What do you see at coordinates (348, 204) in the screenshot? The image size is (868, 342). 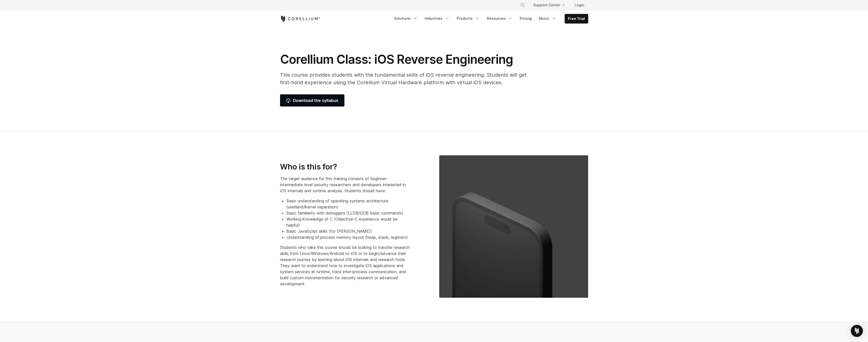 I see `li: Basic understanding of operating systems architecture (userland/kernel separation)` at bounding box center [348, 204].